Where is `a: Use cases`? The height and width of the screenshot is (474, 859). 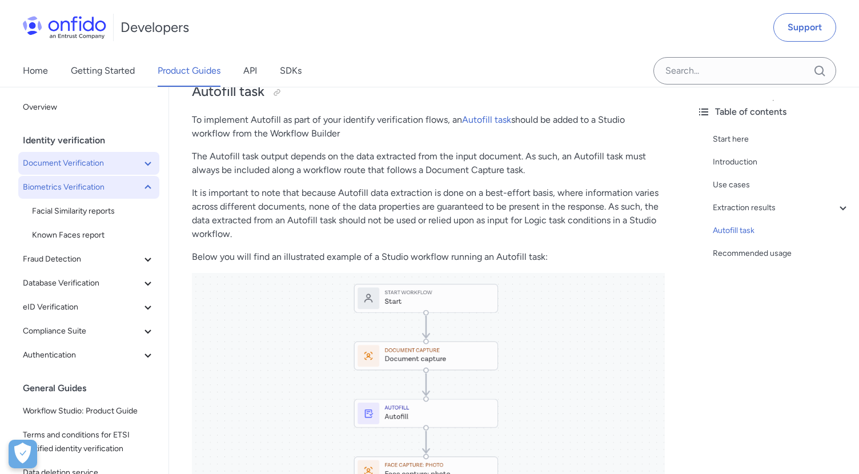 a: Use cases is located at coordinates (782, 185).